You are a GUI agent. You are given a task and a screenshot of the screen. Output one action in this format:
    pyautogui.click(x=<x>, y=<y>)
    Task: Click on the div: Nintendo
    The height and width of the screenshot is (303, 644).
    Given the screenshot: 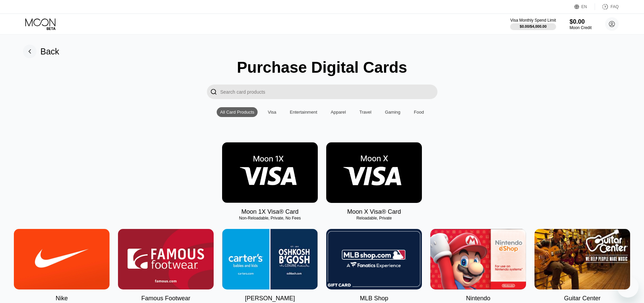 What is the action you would take?
    pyautogui.click(x=478, y=298)
    